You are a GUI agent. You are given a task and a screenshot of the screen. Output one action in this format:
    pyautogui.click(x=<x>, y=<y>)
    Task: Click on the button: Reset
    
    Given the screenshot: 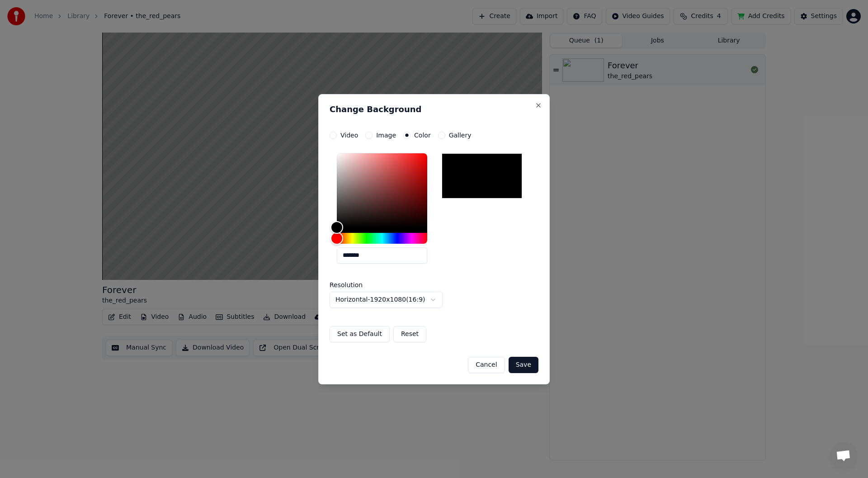 What is the action you would take?
    pyautogui.click(x=410, y=335)
    